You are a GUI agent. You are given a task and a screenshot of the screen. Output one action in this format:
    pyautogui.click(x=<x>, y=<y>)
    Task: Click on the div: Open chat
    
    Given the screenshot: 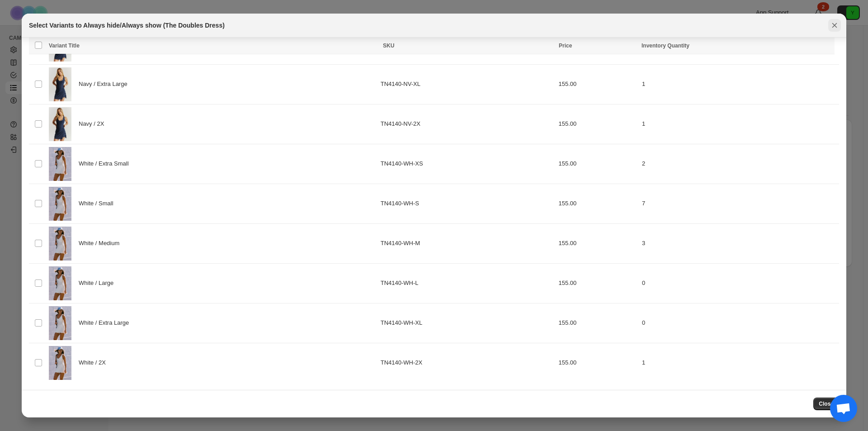 What is the action you would take?
    pyautogui.click(x=843, y=408)
    